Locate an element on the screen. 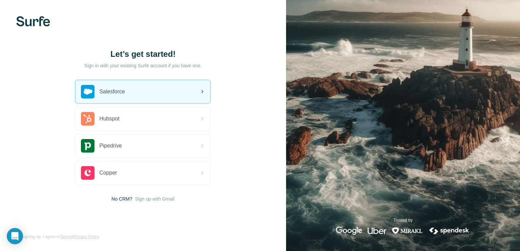 This screenshot has height=251, width=520. span: By signing up, I agree to & is located at coordinates (58, 237).